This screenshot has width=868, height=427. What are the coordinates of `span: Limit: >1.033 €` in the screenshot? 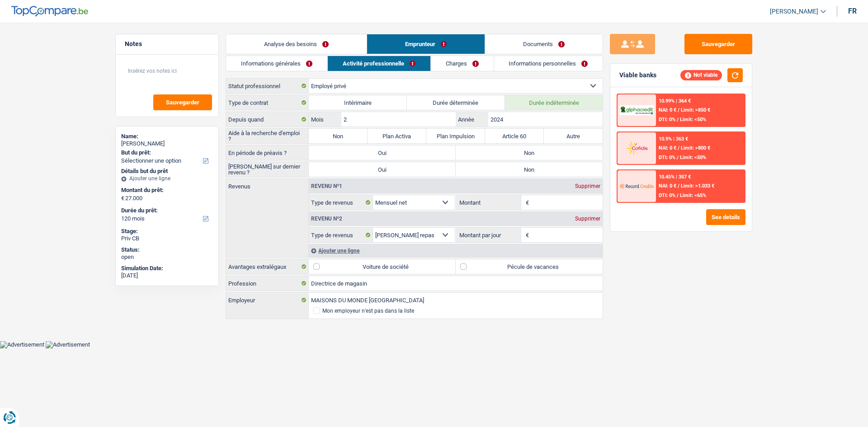 It's located at (698, 186).